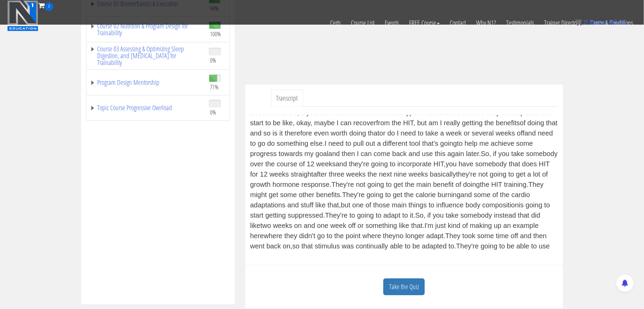 Image resolution: width=644 pixels, height=309 pixels. I want to click on a: Certs, so click(335, 23).